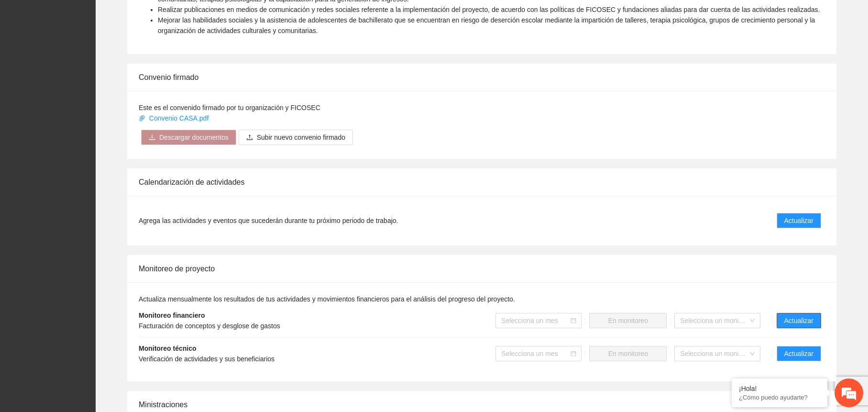  Describe the element at coordinates (207, 359) in the screenshot. I see `span: Verificación de actividades y sus beneficiarios` at that location.